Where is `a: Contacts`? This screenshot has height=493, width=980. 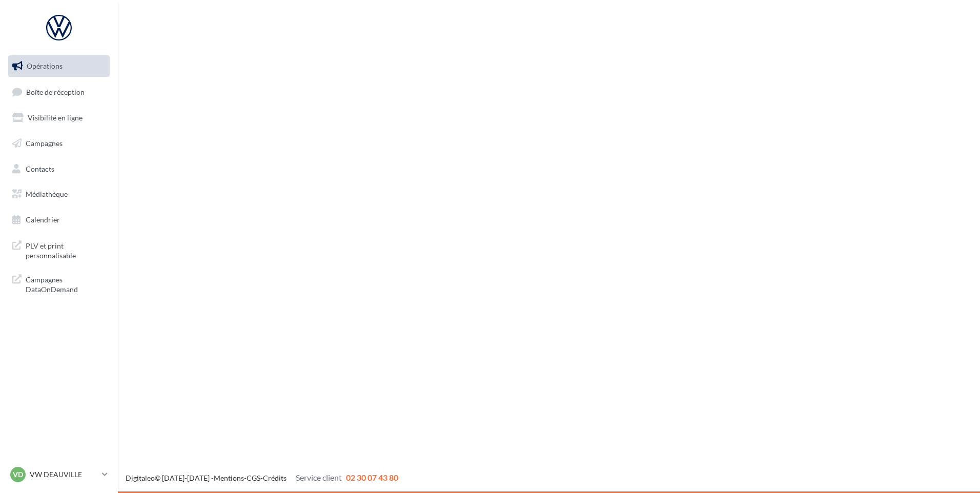
a: Contacts is located at coordinates (59, 169).